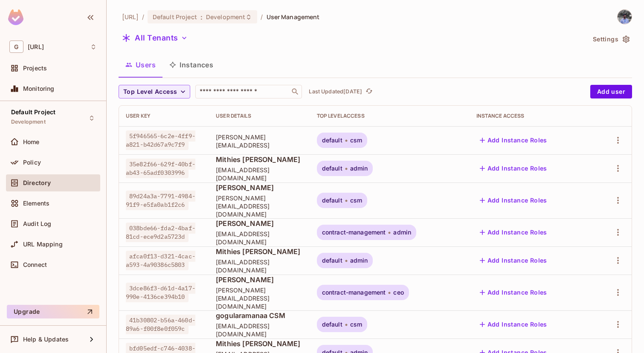 The width and height of the screenshot is (644, 353). What do you see at coordinates (35, 265) in the screenshot?
I see `span: Connect` at bounding box center [35, 265].